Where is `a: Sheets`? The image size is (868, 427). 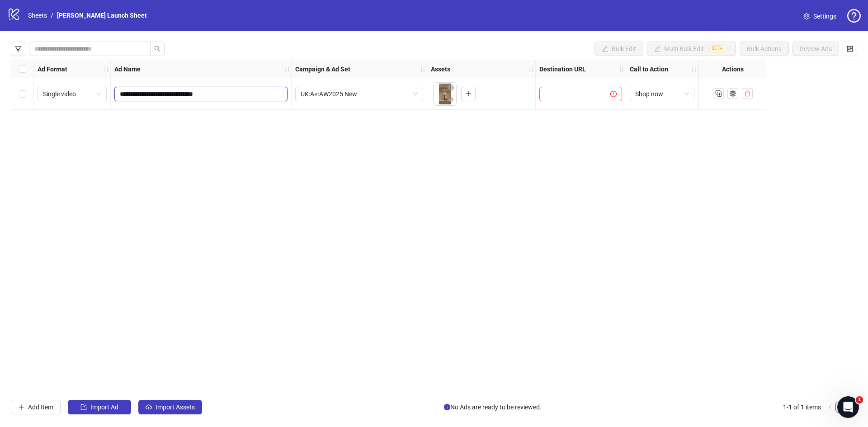 a: Sheets is located at coordinates (37, 15).